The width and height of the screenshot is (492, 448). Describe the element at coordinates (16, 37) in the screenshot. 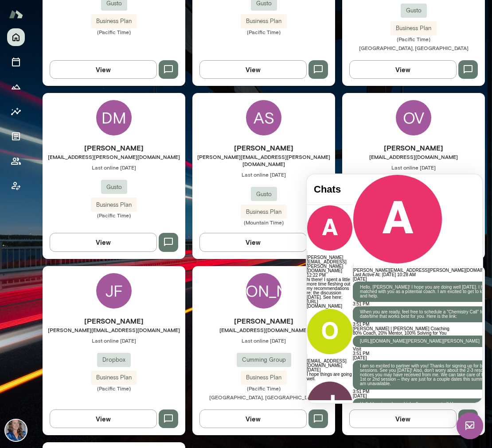

I see `button: Home` at that location.